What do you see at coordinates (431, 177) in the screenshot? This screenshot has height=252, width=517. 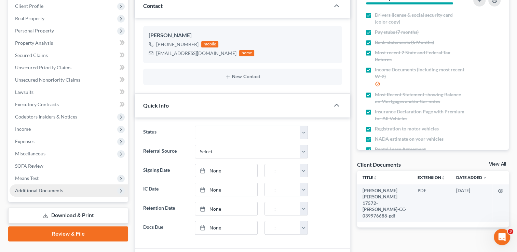 I see `a: Extensionunfold_more` at bounding box center [431, 177].